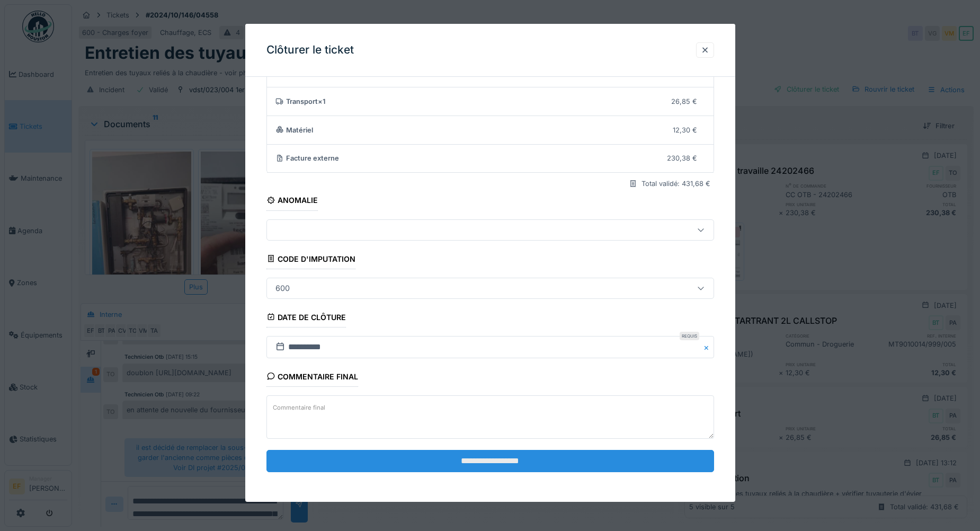 The height and width of the screenshot is (531, 980). I want to click on div: Requis, so click(689, 336).